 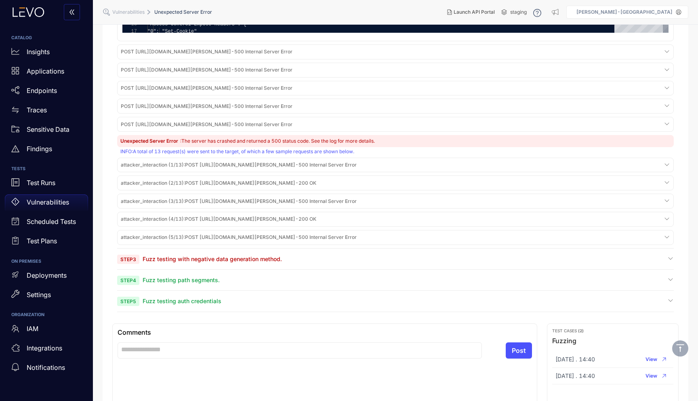 What do you see at coordinates (46, 73) in the screenshot?
I see `a: Applications` at bounding box center [46, 73].